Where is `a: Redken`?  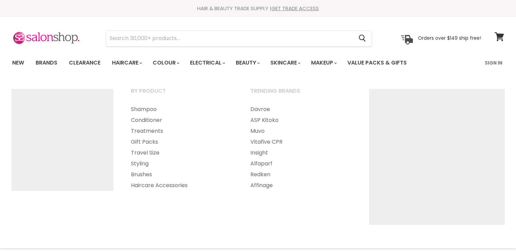
a: Redken is located at coordinates (301, 175).